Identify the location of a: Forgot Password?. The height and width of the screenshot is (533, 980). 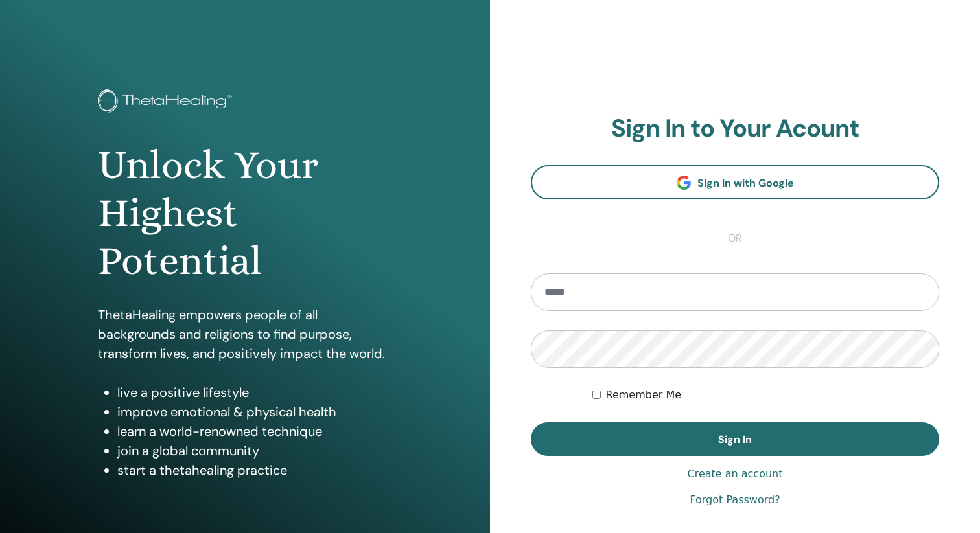
(734, 500).